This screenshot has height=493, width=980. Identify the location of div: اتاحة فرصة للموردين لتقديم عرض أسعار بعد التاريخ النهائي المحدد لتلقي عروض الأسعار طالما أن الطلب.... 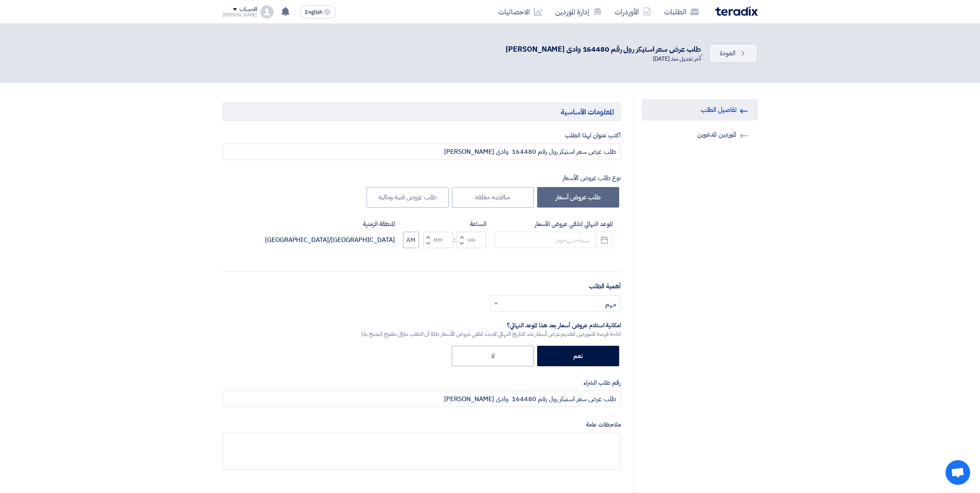
(491, 334).